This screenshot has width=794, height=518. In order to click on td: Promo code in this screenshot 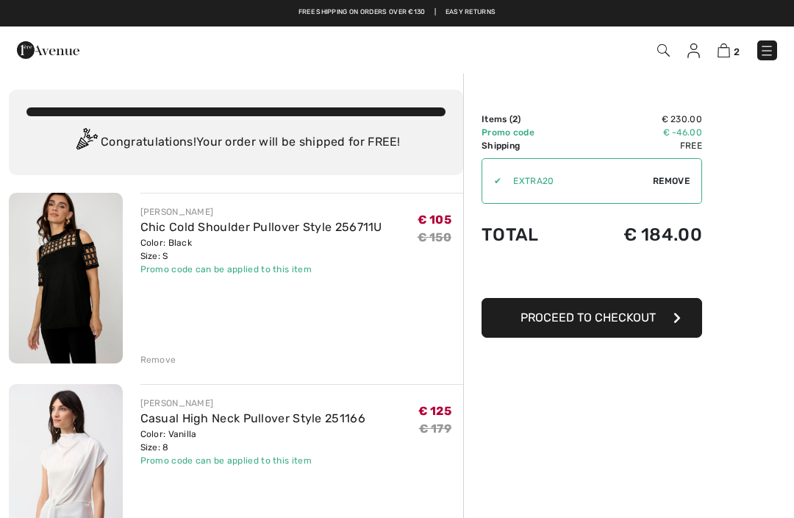, I will do `click(528, 132)`.